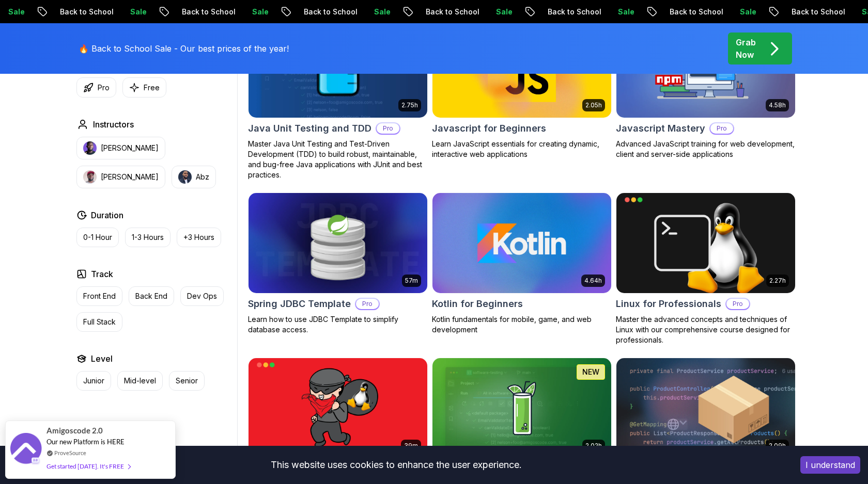  I want to click on p: Free, so click(151, 88).